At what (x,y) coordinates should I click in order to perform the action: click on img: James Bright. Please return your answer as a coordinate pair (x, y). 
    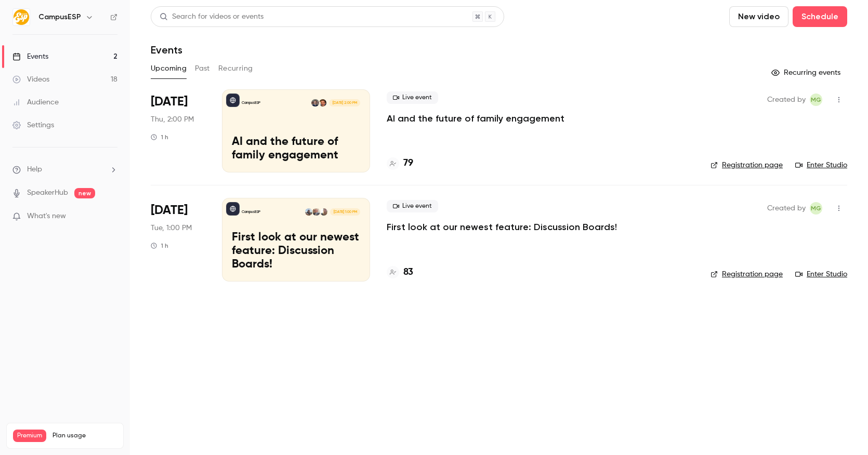
    Looking at the image, I should click on (323, 103).